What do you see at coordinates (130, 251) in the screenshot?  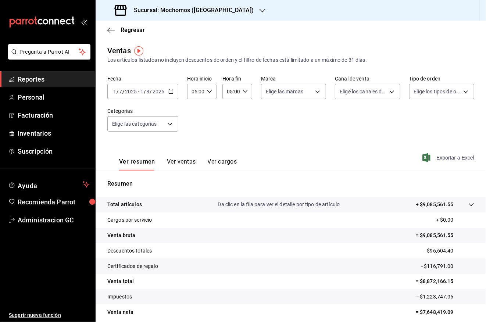 I see `p: Descuentos totales` at bounding box center [130, 251].